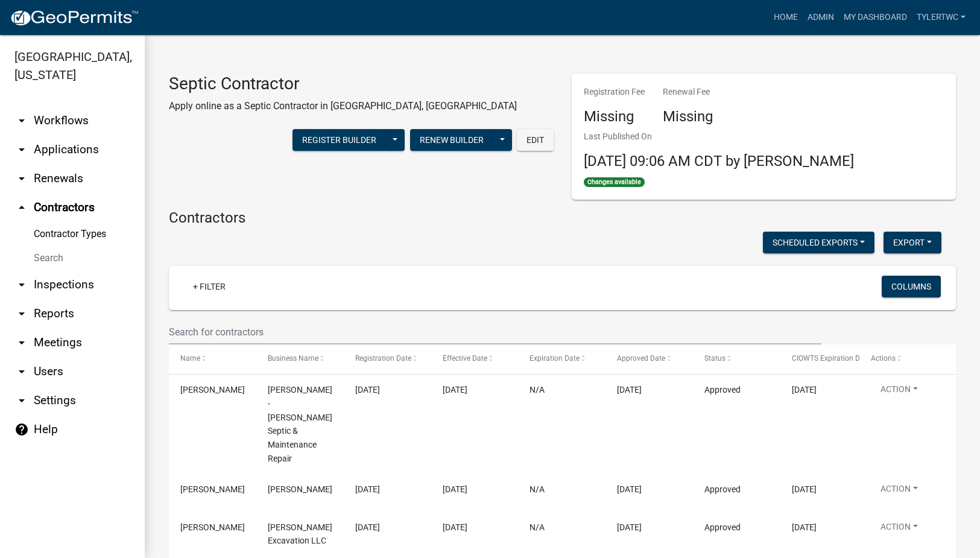 The width and height of the screenshot is (980, 558). What do you see at coordinates (687, 92) in the screenshot?
I see `p: Renewal Fee` at bounding box center [687, 92].